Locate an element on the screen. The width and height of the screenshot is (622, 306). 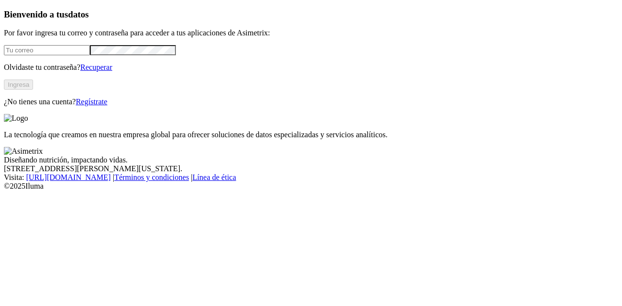
h3: Bienvenido a tus is located at coordinates (311, 15).